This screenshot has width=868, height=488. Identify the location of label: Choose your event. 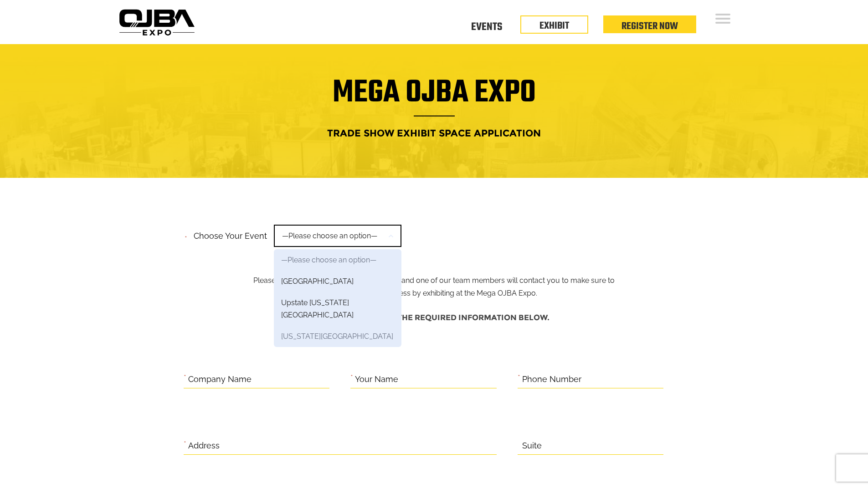
(228, 233).